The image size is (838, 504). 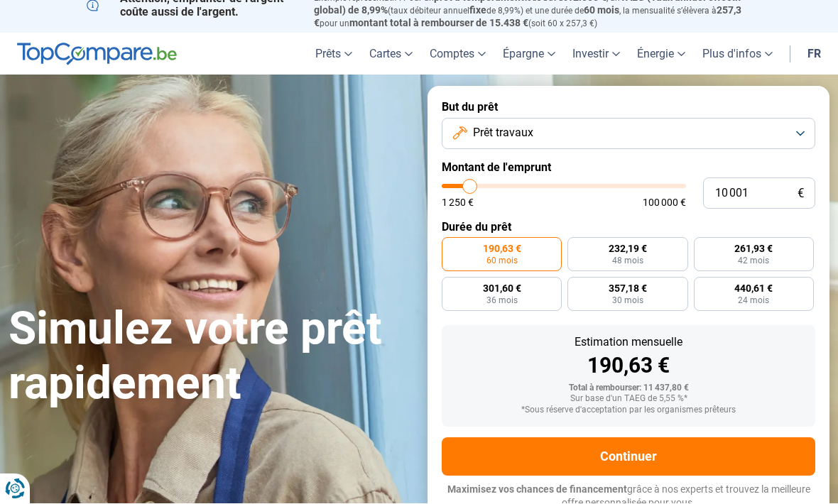 I want to click on span: 357,18 €, so click(x=628, y=289).